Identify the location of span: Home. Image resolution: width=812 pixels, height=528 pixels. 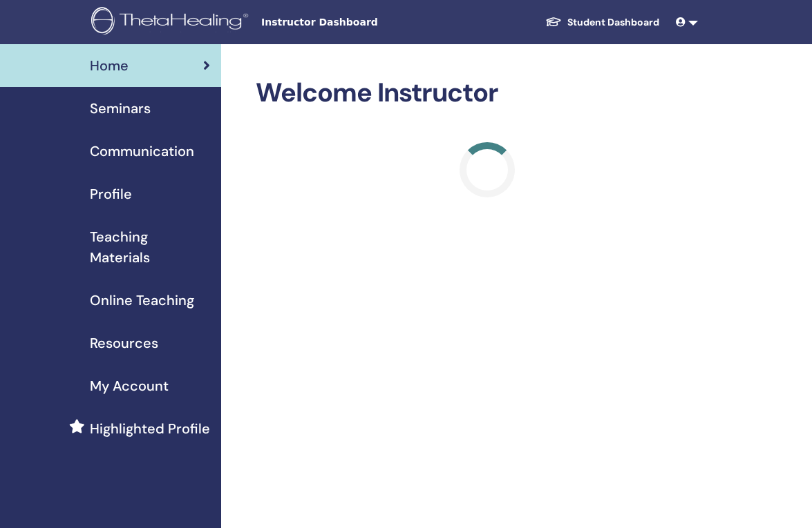
(109, 65).